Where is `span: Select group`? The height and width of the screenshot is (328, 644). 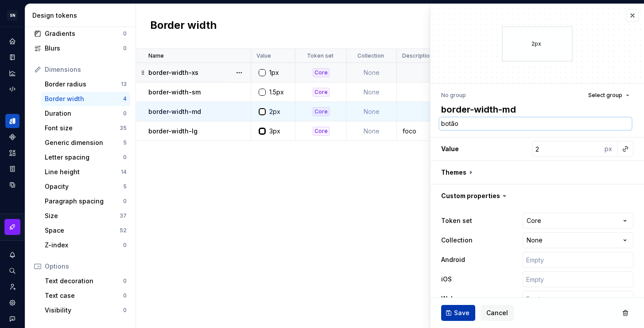
span: Select group is located at coordinates (605, 95).